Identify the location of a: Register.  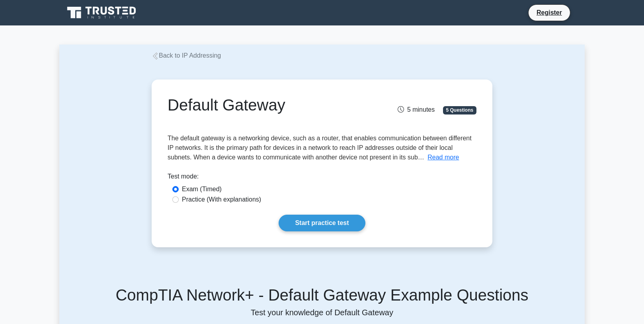
(549, 12).